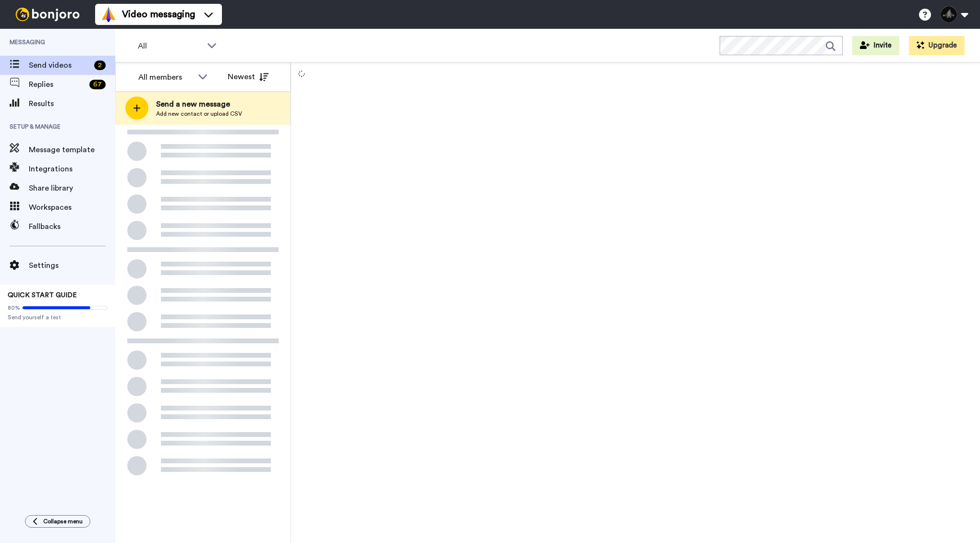 The width and height of the screenshot is (980, 543). What do you see at coordinates (72, 227) in the screenshot?
I see `span: Fallbacks` at bounding box center [72, 227].